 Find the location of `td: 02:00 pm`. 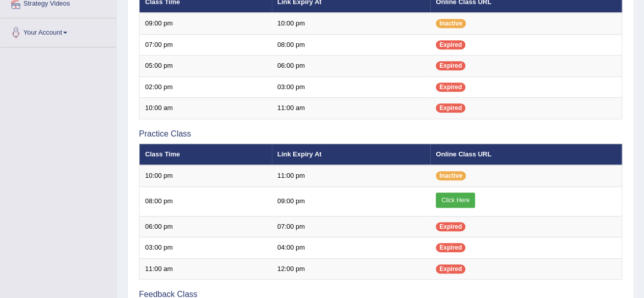

td: 02:00 pm is located at coordinates (206, 87).